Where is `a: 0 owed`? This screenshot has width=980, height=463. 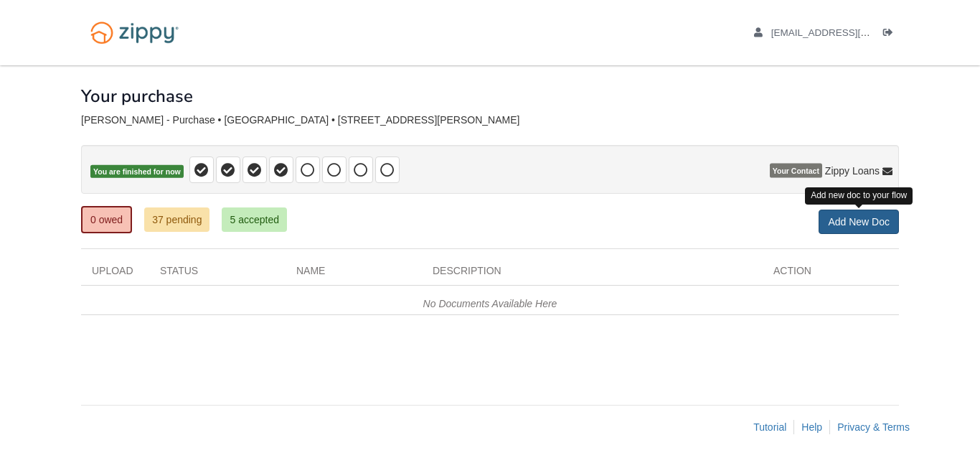
a: 0 owed is located at coordinates (106, 220).